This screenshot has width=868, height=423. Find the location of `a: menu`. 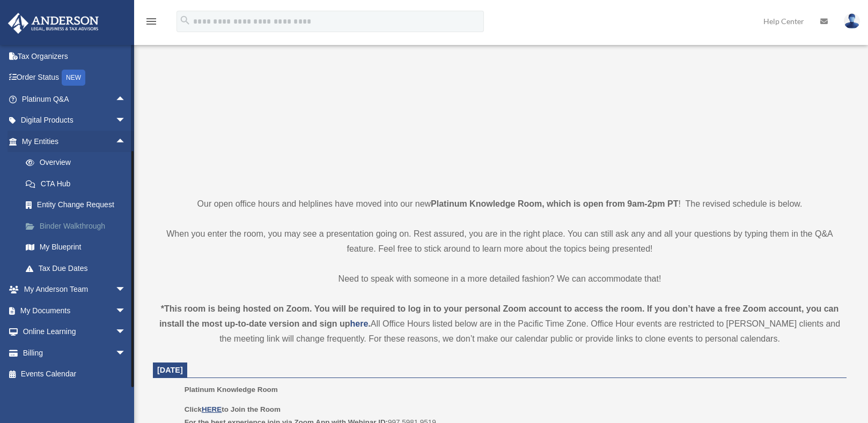

a: menu is located at coordinates (152, 23).